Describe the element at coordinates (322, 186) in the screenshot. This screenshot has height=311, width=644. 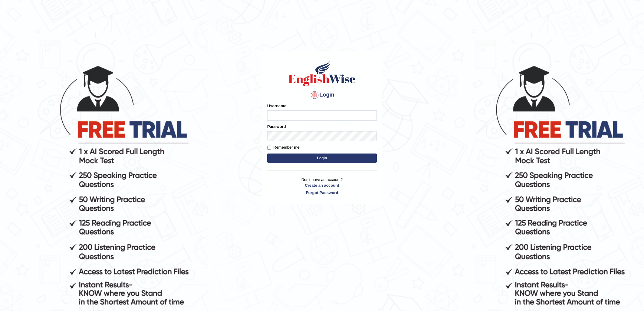
I see `p: Don't have an account?` at that location.